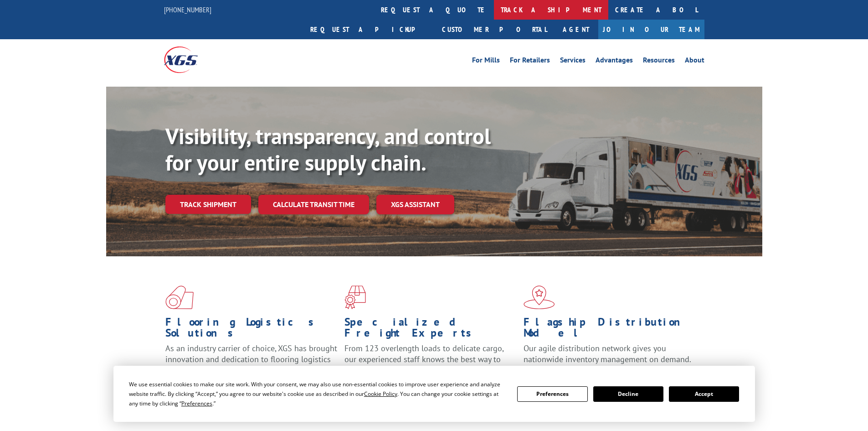  I want to click on img: xgs-icon-flagship-distribution-model-red, so click(539, 297).